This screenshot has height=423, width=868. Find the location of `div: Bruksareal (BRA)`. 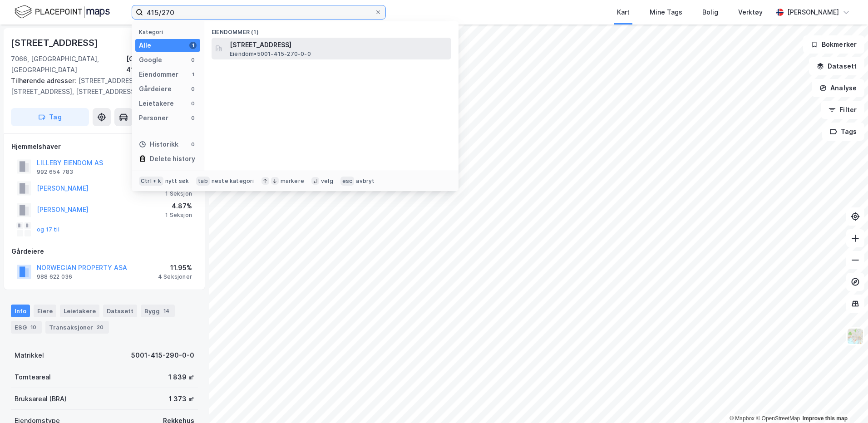

div: Bruksareal (BRA) is located at coordinates (40, 399).